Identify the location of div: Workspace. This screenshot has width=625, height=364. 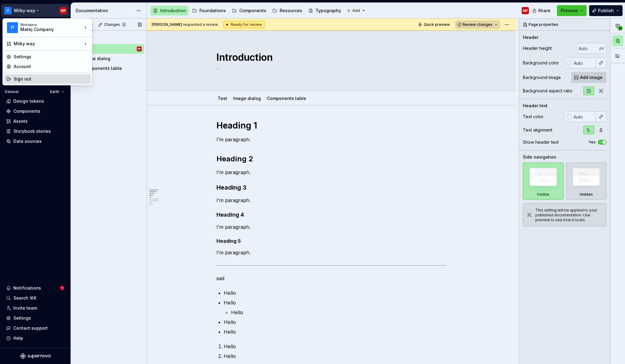
(52, 25).